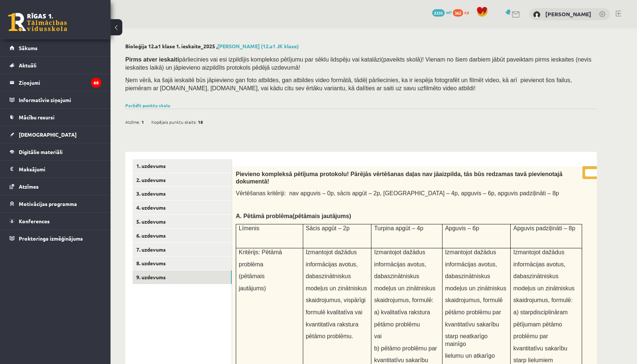 The image size is (637, 364). Describe the element at coordinates (148, 105) in the screenshot. I see `a: Parādīt punktu skalu` at that location.